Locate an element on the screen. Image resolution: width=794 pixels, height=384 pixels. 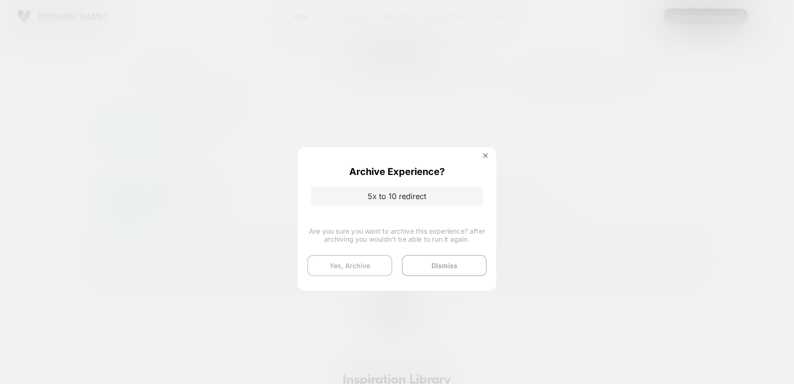
button: Dismiss is located at coordinates (444, 265).